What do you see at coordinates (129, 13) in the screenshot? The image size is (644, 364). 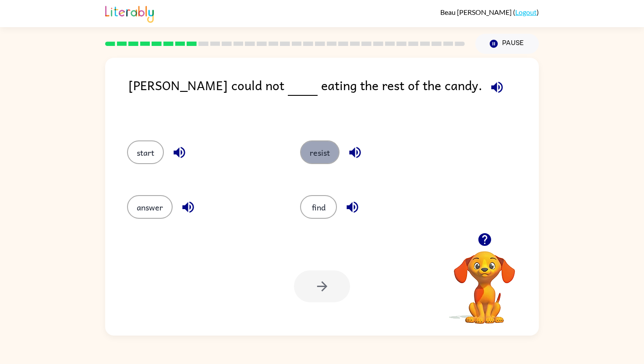 I see `img: Literably` at bounding box center [129, 13].